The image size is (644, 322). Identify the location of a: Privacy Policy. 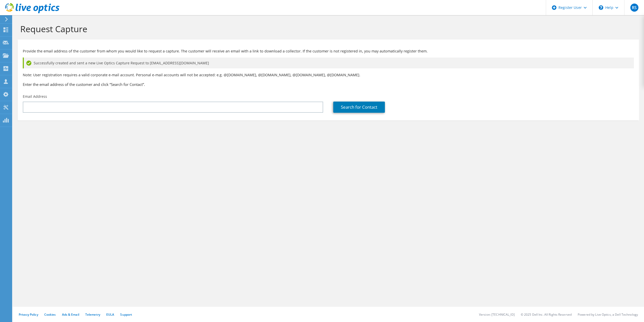
(29, 315).